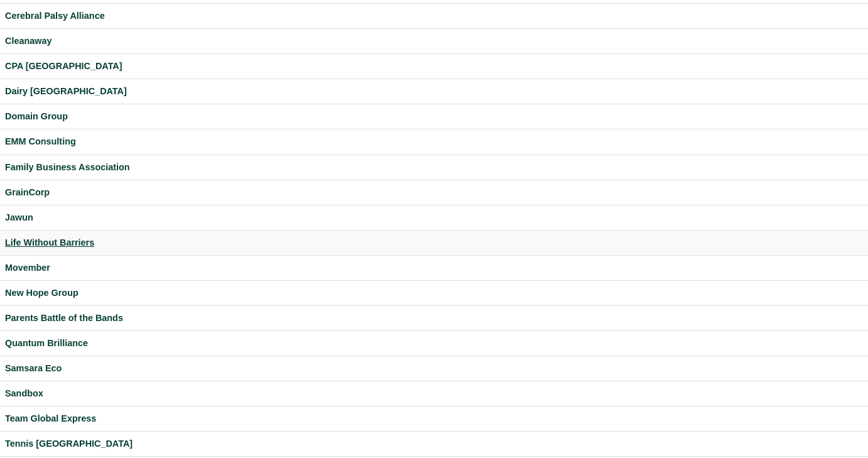  Describe the element at coordinates (434, 41) in the screenshot. I see `a: Cleanaway` at that location.